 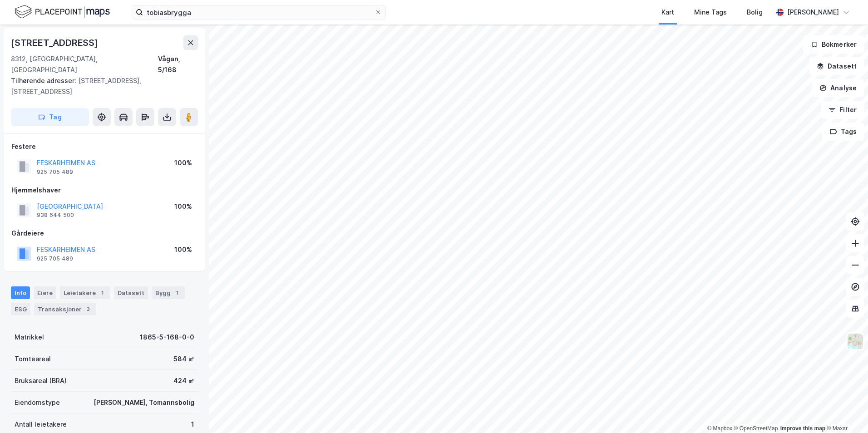 I want to click on div: Datasett, so click(x=131, y=293).